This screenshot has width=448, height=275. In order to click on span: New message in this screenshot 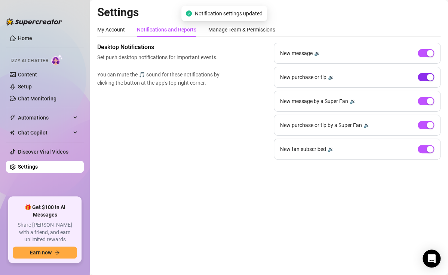, I will do `click(296, 53)`.